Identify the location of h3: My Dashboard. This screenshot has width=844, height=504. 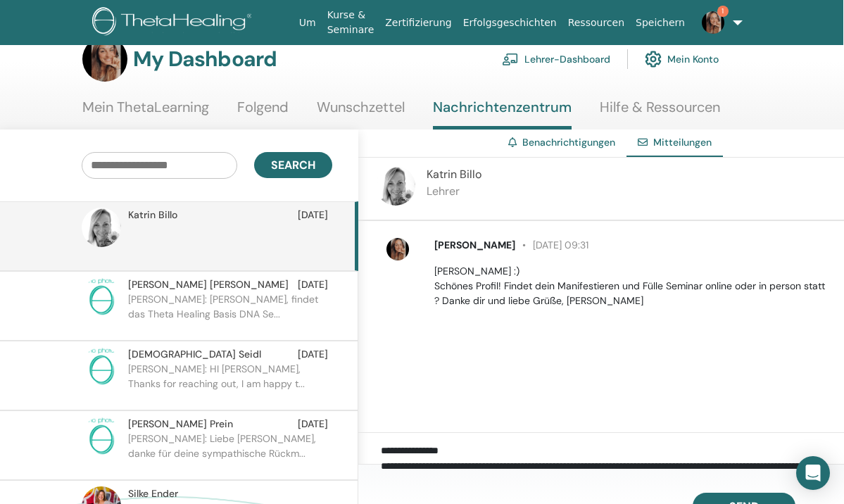
(205, 59).